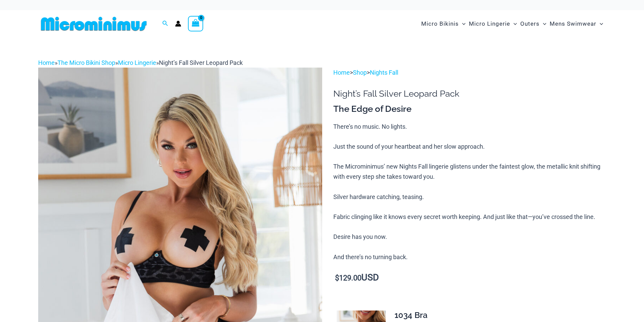  What do you see at coordinates (470, 277) in the screenshot?
I see `p: USD` at bounding box center [470, 277].